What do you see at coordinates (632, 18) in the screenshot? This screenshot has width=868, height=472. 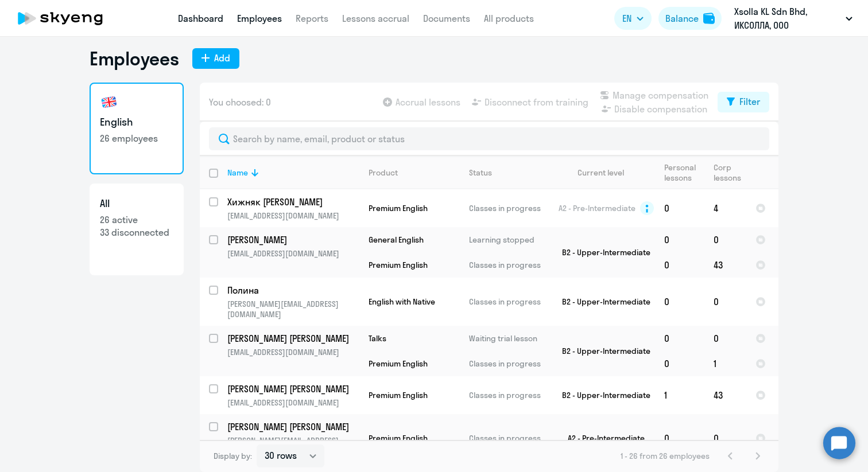 I see `button: EN` at bounding box center [632, 18].